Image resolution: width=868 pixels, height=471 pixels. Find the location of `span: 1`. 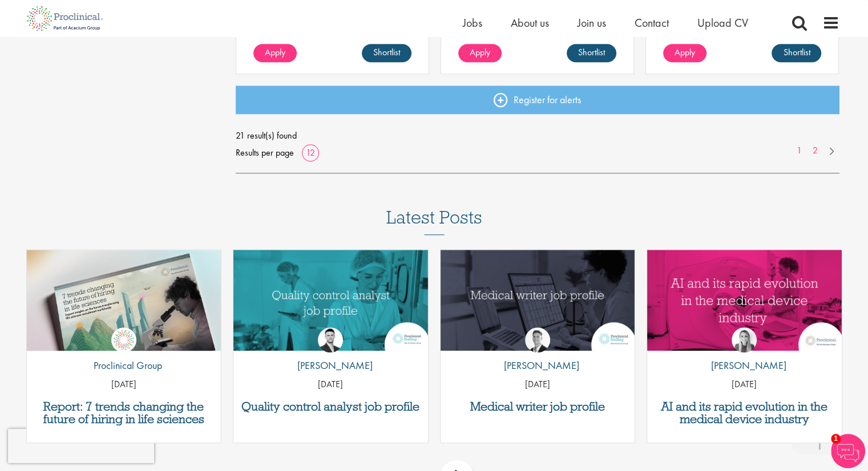

span: 1 is located at coordinates (835, 439).